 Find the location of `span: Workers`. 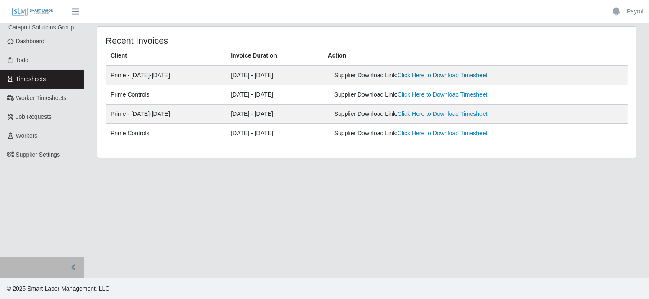

span: Workers is located at coordinates (27, 135).